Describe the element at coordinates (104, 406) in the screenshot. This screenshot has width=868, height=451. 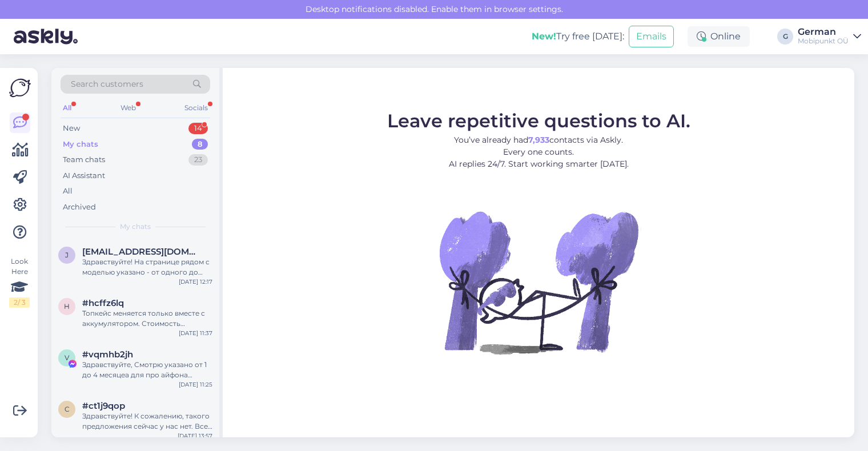
I see `span: #ct1j9qop` at that location.